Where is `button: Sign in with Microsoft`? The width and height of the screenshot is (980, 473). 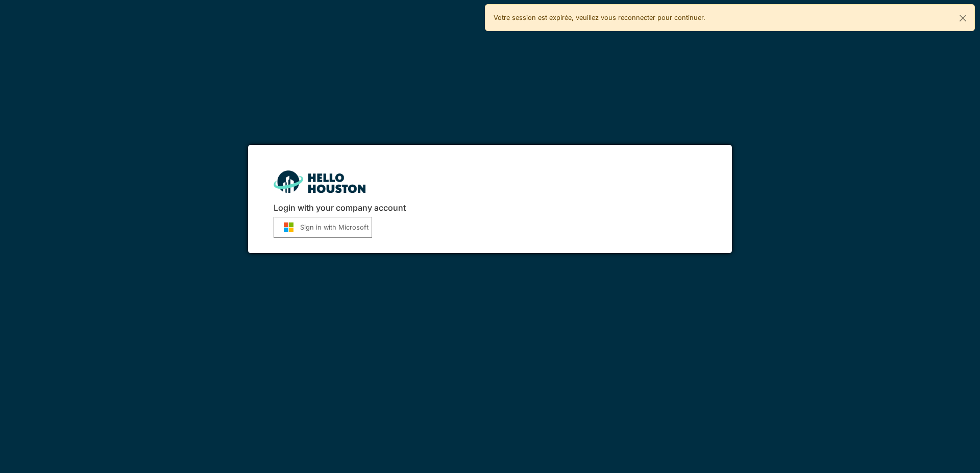
button: Sign in with Microsoft is located at coordinates (323, 227).